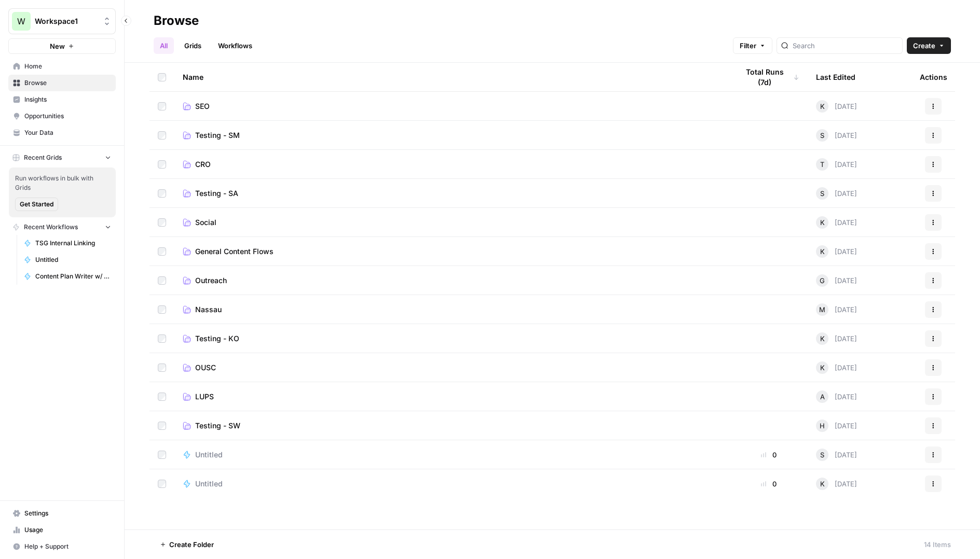 The width and height of the screenshot is (980, 559). Describe the element at coordinates (187, 544) in the screenshot. I see `button: Create Folder` at that location.